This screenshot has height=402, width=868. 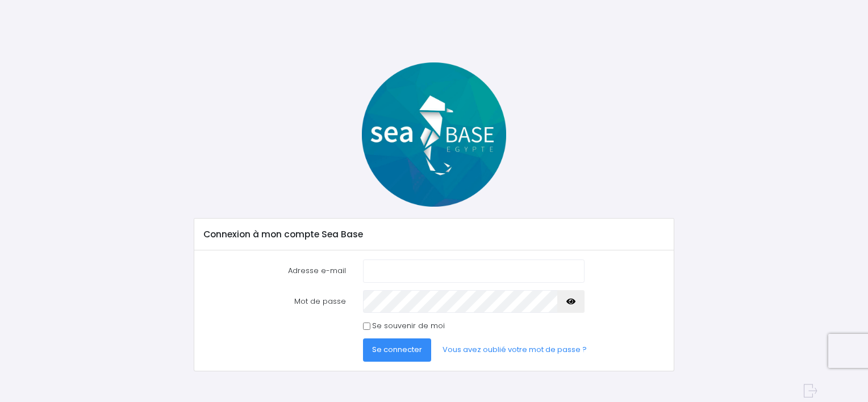 I want to click on a: Vous avez oublié votre mot de passe ?, so click(x=515, y=349).